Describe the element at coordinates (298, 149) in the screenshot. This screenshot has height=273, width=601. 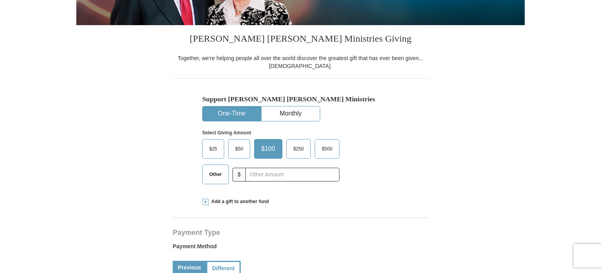
I see `span: $250` at that location.